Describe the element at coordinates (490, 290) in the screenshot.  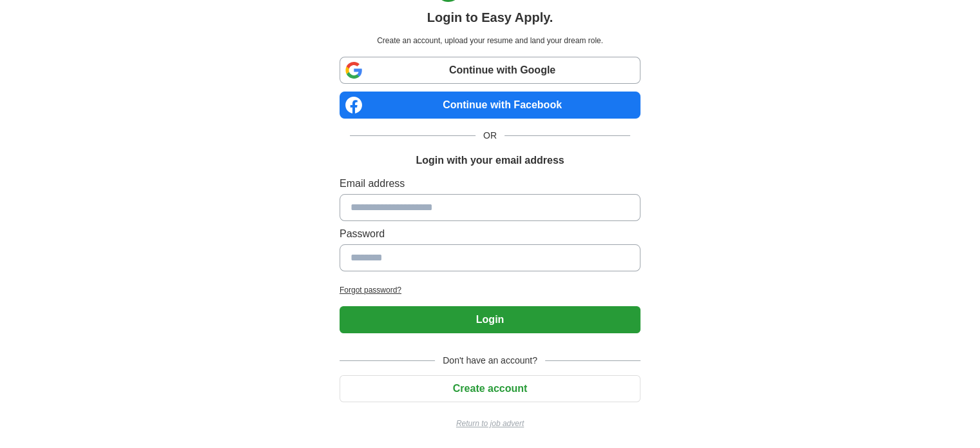
I see `a: Forgot password?` at that location.